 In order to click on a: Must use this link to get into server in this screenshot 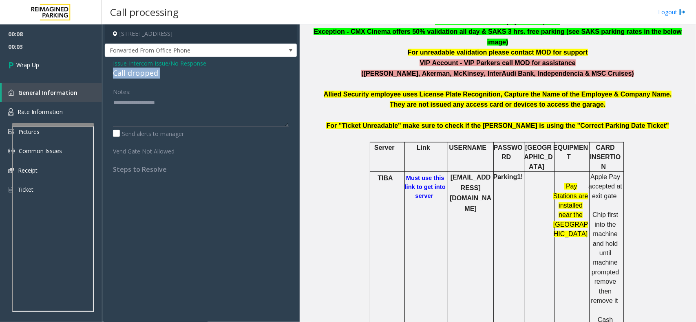, I will do `click(425, 187)`.